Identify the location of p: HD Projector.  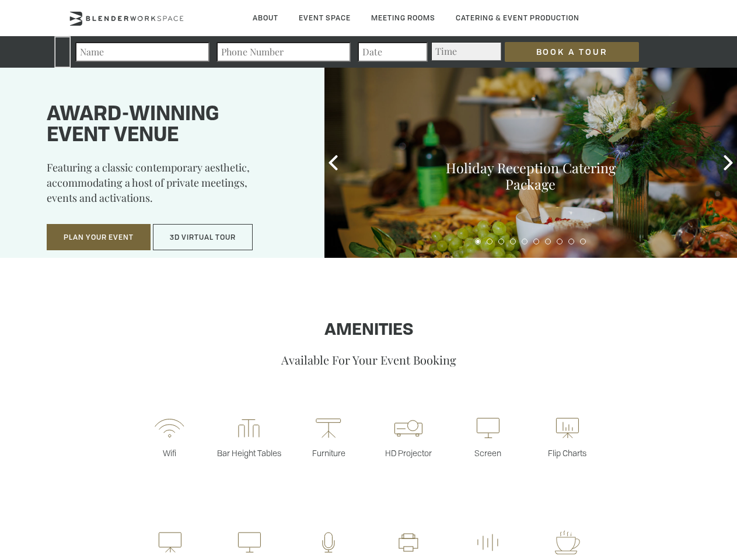
(409, 453).